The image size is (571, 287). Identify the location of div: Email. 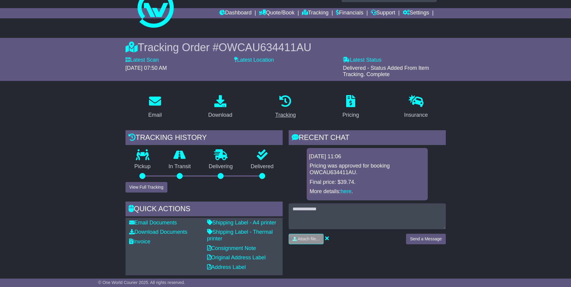
(155, 115).